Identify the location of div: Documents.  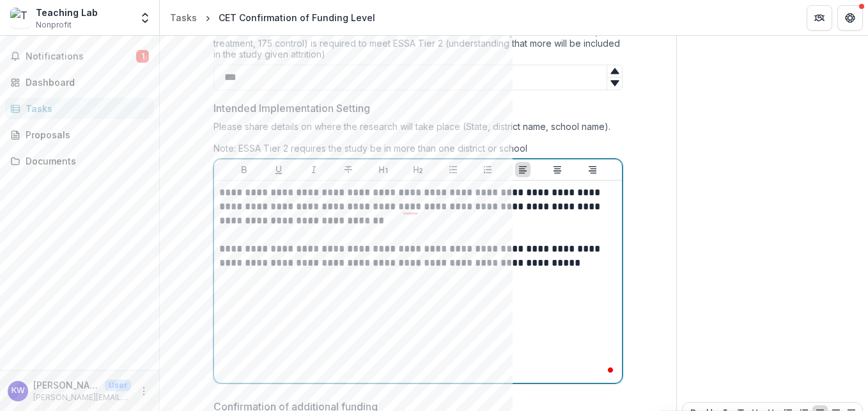
(84, 160).